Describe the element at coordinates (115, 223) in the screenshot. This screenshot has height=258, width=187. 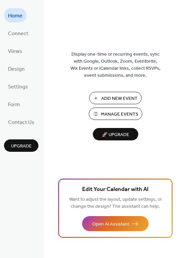
I see `button: Open AI Assistant` at that location.